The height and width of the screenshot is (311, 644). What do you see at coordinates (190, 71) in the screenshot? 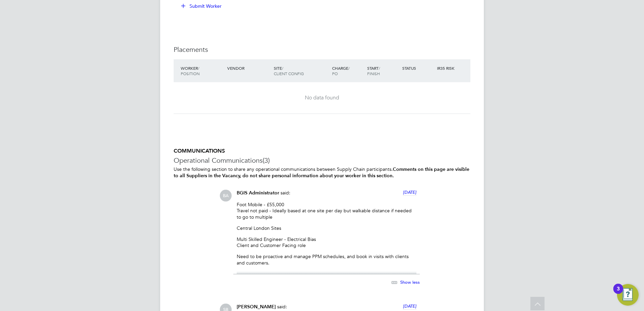
I see `span: / Position` at bounding box center [190, 71].